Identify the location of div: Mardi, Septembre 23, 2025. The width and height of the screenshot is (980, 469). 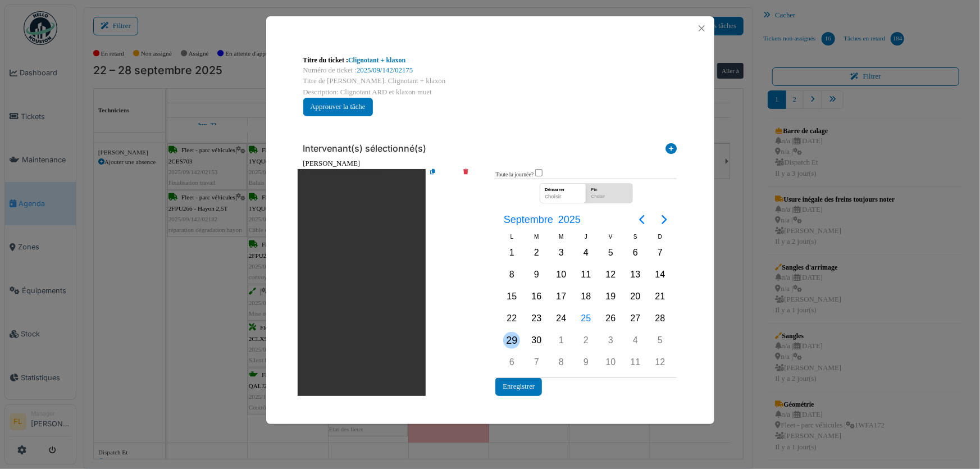
(537, 319).